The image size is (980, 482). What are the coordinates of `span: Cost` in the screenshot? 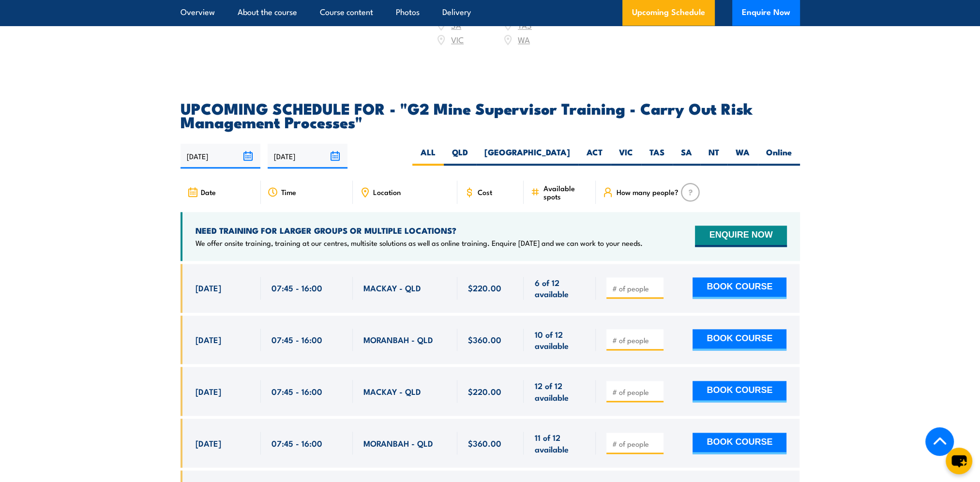 It's located at (485, 191).